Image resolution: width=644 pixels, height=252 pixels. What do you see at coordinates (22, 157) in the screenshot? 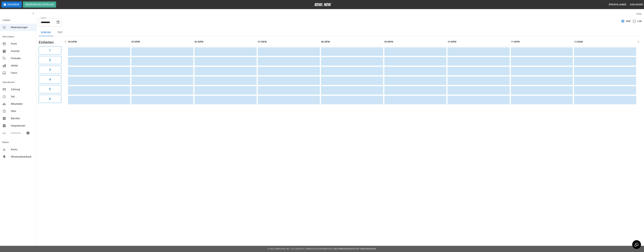
I see `span: Wissensdatenbank` at bounding box center [22, 157].